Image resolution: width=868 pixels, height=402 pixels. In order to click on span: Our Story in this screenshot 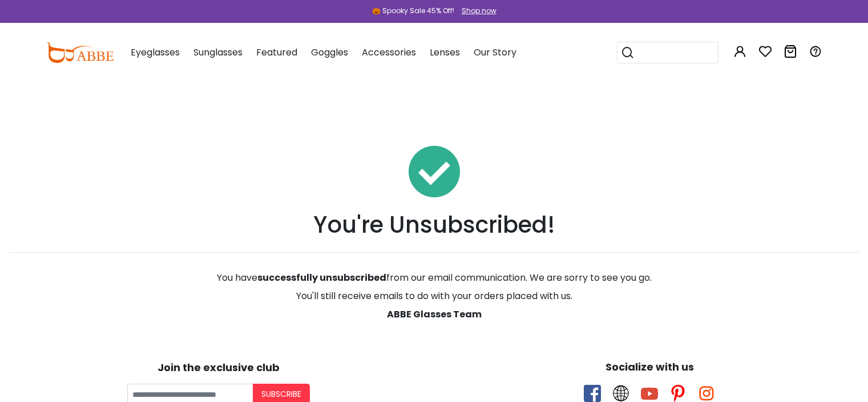, I will do `click(495, 52)`.